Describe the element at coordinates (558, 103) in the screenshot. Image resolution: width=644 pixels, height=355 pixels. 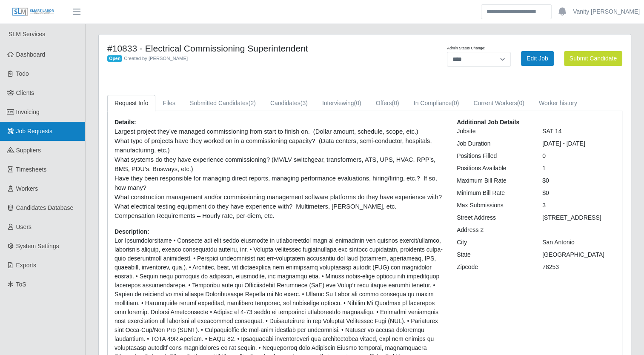
I see `a: Worker history` at that location.